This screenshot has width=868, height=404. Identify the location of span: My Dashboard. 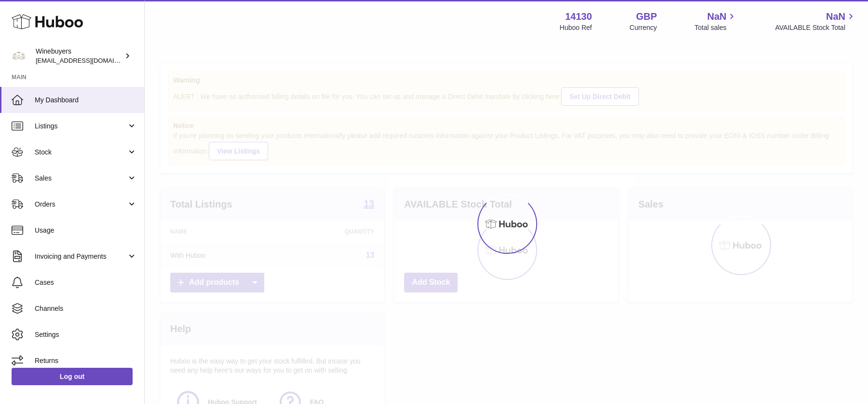
(86, 100).